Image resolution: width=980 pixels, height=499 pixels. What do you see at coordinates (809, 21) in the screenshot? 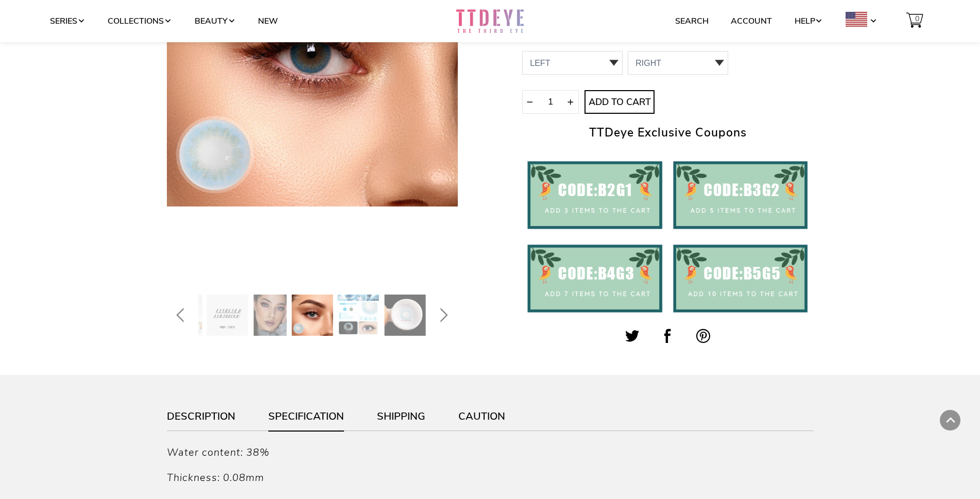
I see `a: Help` at bounding box center [809, 21].